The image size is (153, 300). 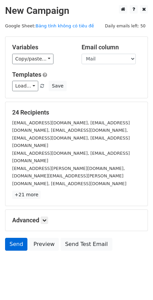 What do you see at coordinates (76, 11) in the screenshot?
I see `h2: New Campaign` at bounding box center [76, 11].